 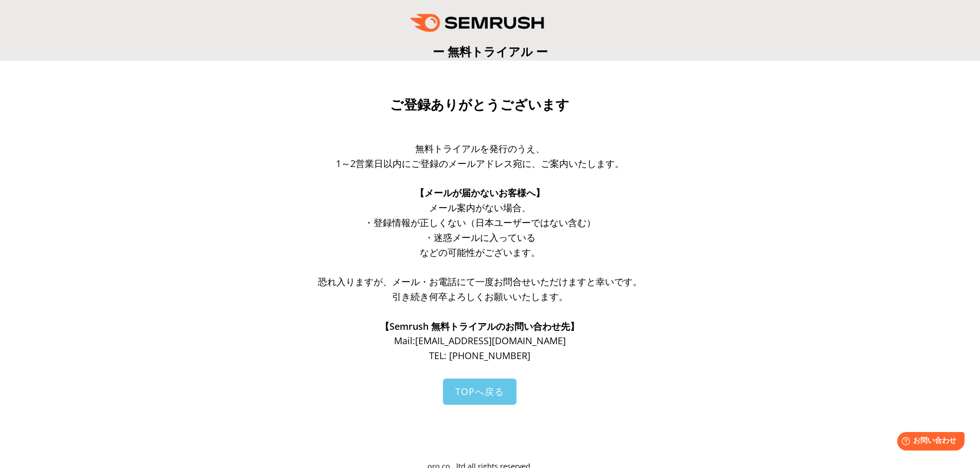 I want to click on span: 引き続き何卒よろしくお願いいたします。, so click(x=480, y=296).